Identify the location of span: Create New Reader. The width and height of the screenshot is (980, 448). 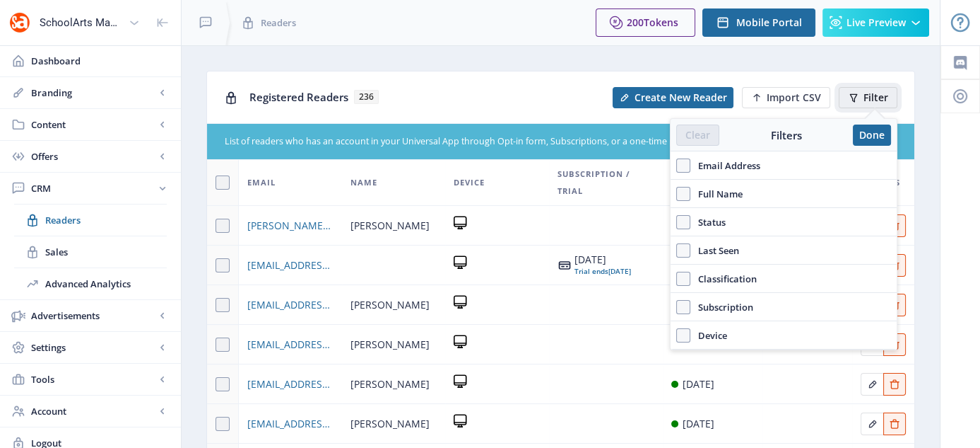
(680, 97).